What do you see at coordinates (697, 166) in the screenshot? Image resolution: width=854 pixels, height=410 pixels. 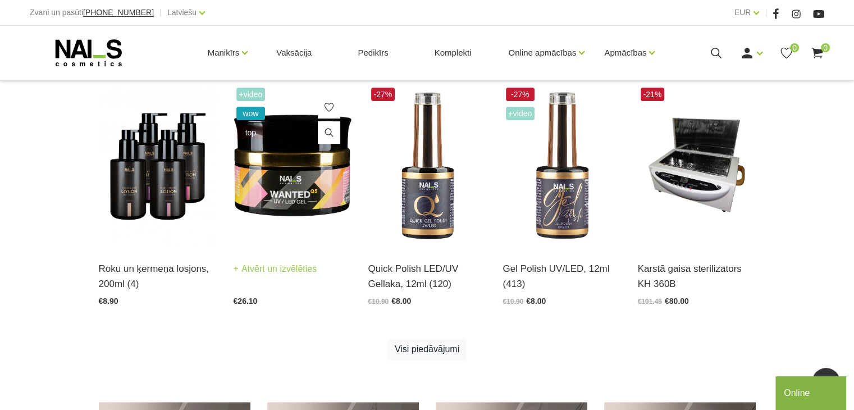 I see `a: Karstā gaisa sterilizatoru var izmantot skaistumkopšanas salonos, manikīra kabinetos, ēdināšanas ...` at bounding box center [697, 166].